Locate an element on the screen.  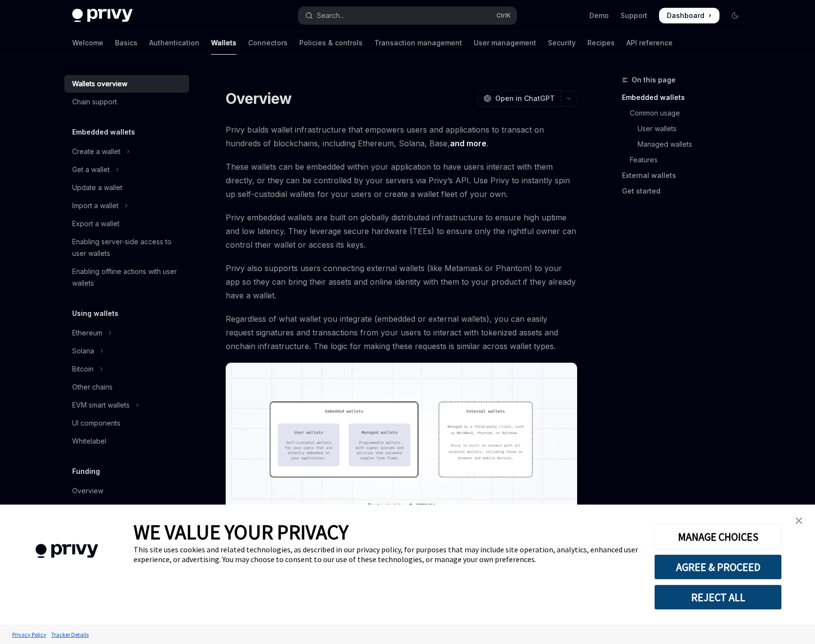
a: External wallets is located at coordinates (687, 175).